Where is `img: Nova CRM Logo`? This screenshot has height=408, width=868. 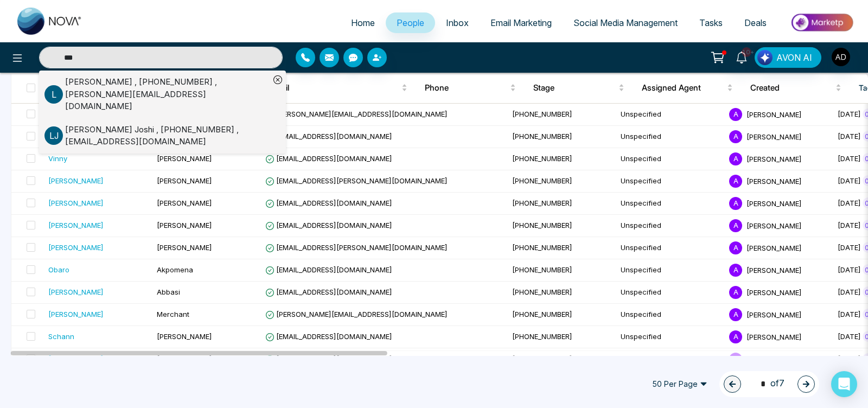
img: Nova CRM Logo is located at coordinates (50, 21).